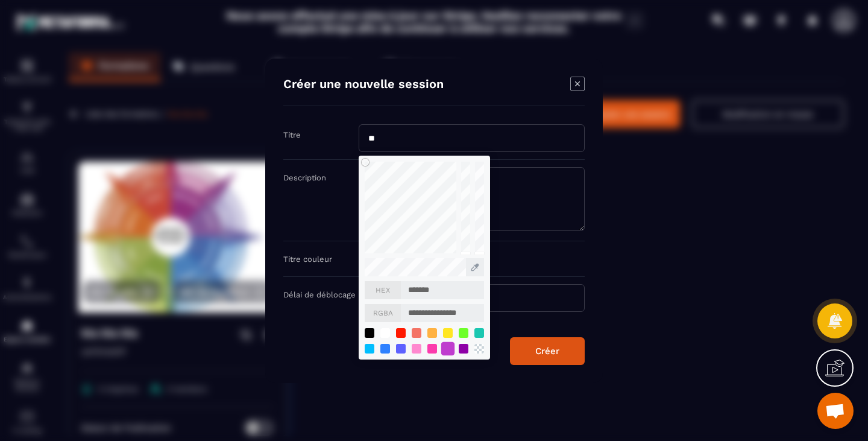 This screenshot has width=868, height=441. What do you see at coordinates (383, 290) in the screenshot?
I see `span: HEX` at bounding box center [383, 290].